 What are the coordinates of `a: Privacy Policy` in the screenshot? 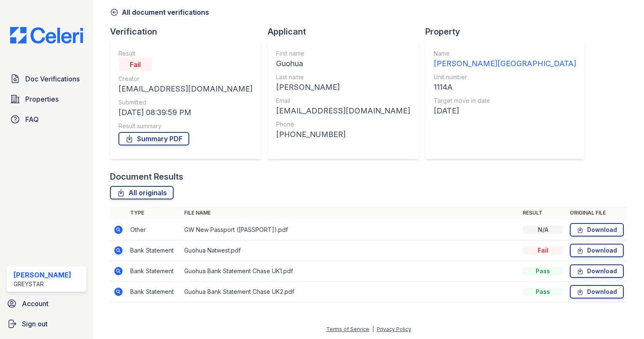 It's located at (394, 329).